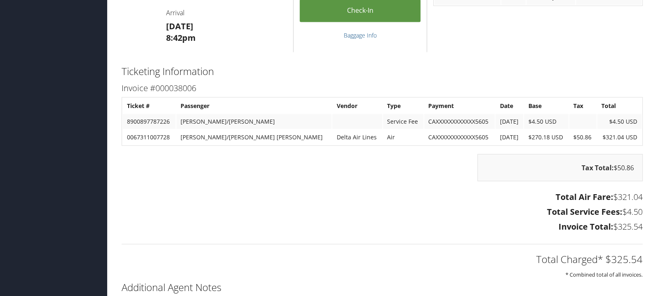 This screenshot has height=296, width=657. I want to click on strong: Total Service Fees:, so click(584, 211).